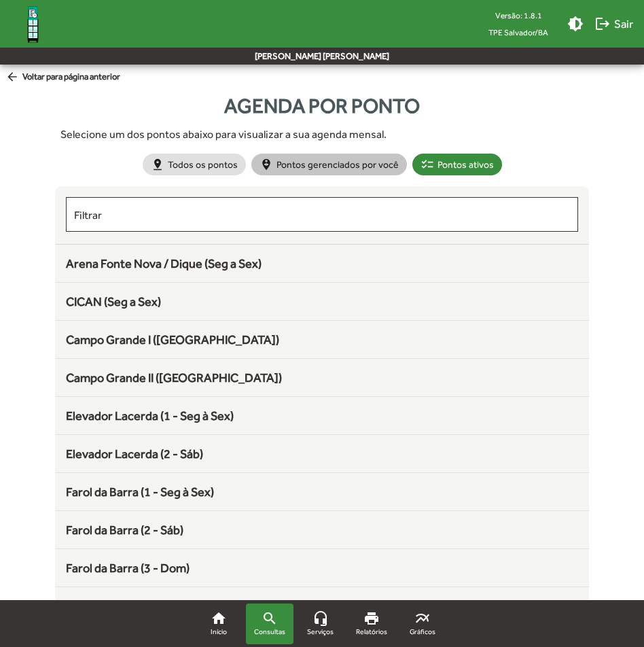 Image resolution: width=644 pixels, height=647 pixels. What do you see at coordinates (518, 32) in the screenshot?
I see `span: TPE Salvador/BA` at bounding box center [518, 32].